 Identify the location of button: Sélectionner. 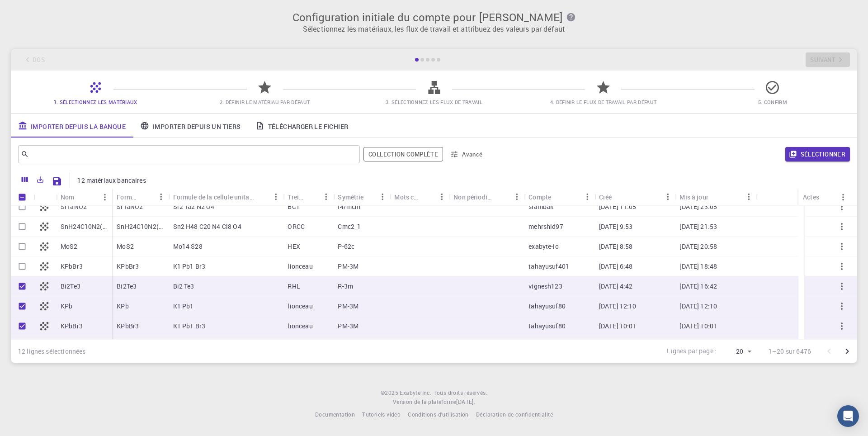
(817, 155).